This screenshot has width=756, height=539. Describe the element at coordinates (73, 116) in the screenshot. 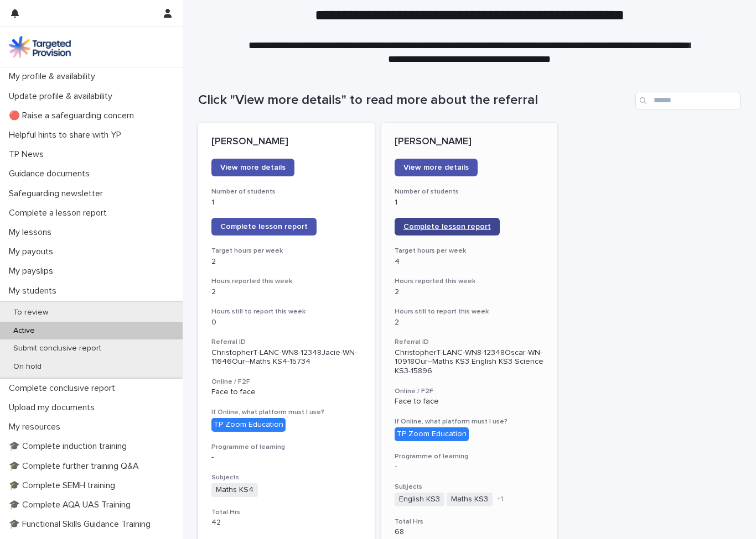

I see `p: 🔴 Raise a safeguarding concern` at that location.